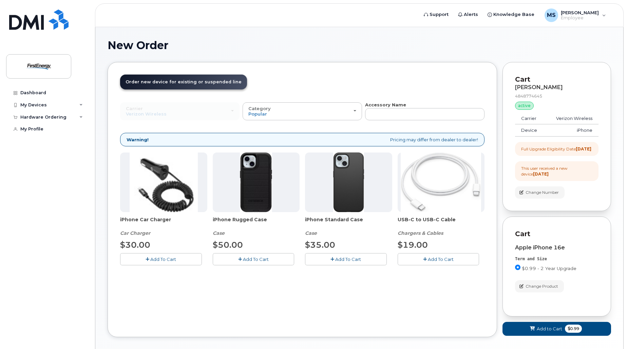  I want to click on img: iphonesecg.jpg, so click(164, 183).